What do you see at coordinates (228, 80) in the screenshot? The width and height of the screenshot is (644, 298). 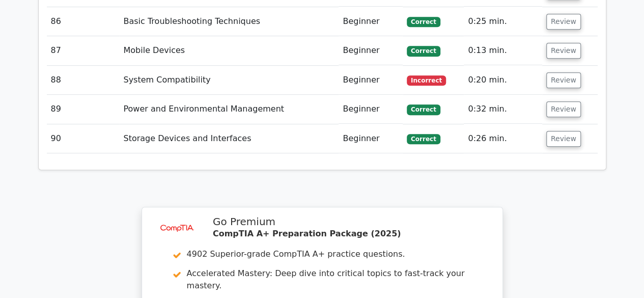 I see `td: System Compatibility` at bounding box center [228, 80].